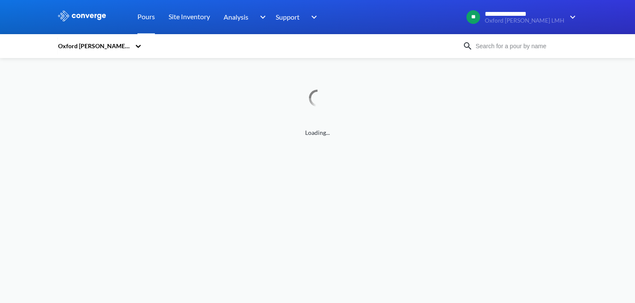 Image resolution: width=635 pixels, height=303 pixels. What do you see at coordinates (468, 46) in the screenshot?
I see `img: icon-search.svg` at bounding box center [468, 46].